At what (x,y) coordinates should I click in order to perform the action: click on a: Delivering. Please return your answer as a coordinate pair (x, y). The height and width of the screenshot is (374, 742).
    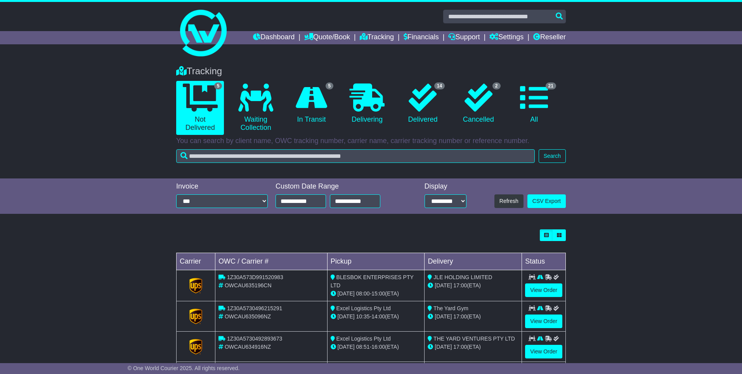
    Looking at the image, I should click on (367, 104).